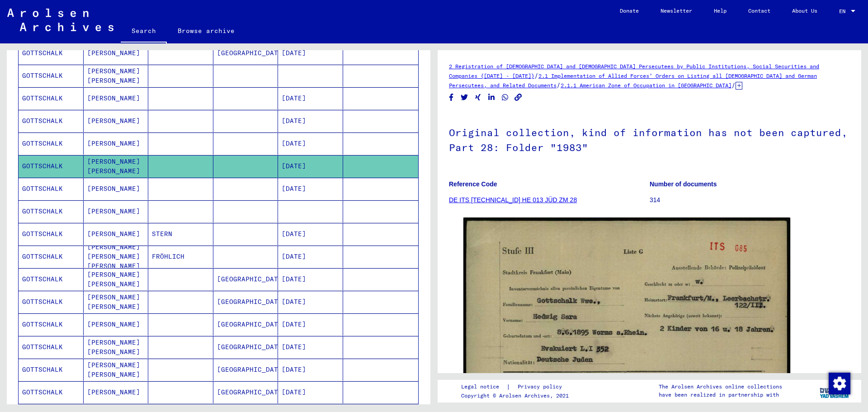 The width and height of the screenshot is (868, 412). What do you see at coordinates (649, 139) in the screenshot?
I see `h1: Original collection, kind of information has not been captured, Part 28: Folder "1983"` at bounding box center [649, 139].